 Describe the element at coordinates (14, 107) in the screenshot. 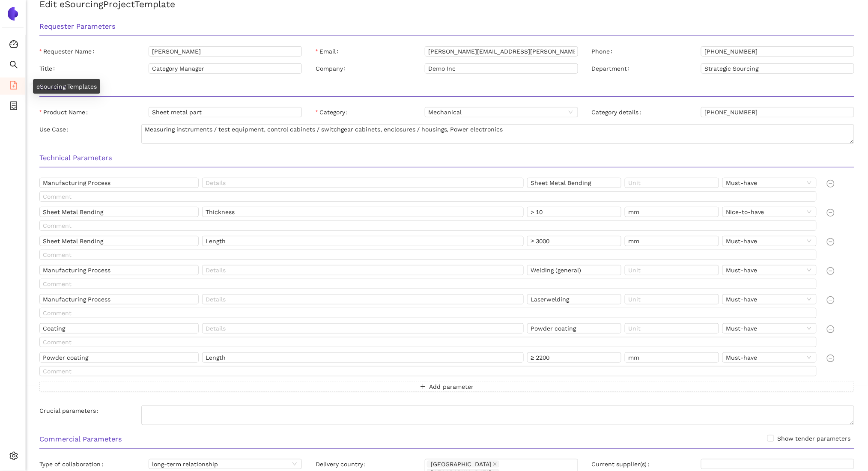

I see `span: container` at that location.